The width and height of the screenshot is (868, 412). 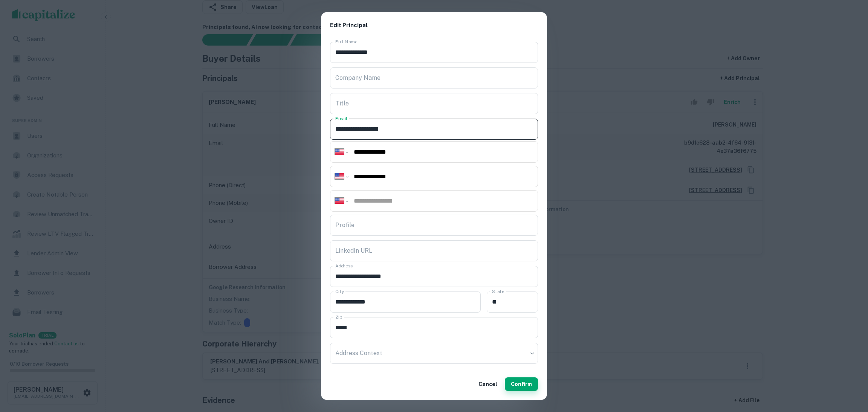 I want to click on label: Address, so click(x=344, y=266).